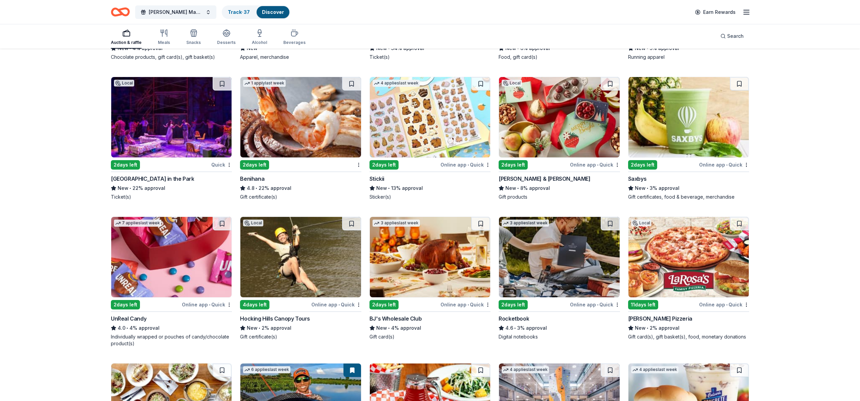 This screenshot has width=860, height=401. Describe the element at coordinates (655, 370) in the screenshot. I see `div: 4 applies last week` at that location.